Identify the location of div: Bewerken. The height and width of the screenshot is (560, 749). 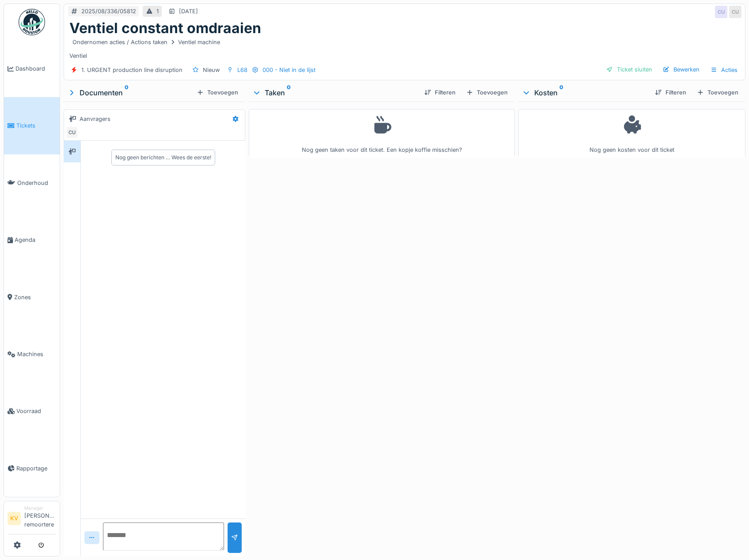
(681, 69).